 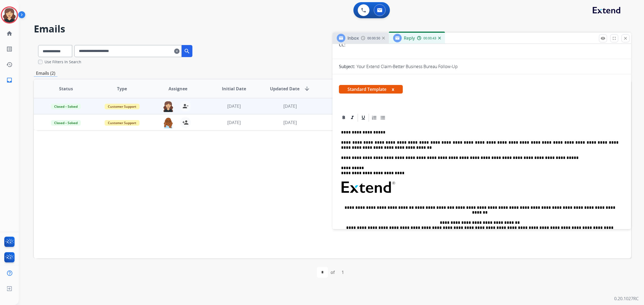 I want to click on p: 0.20.1027RC, so click(x=627, y=298).